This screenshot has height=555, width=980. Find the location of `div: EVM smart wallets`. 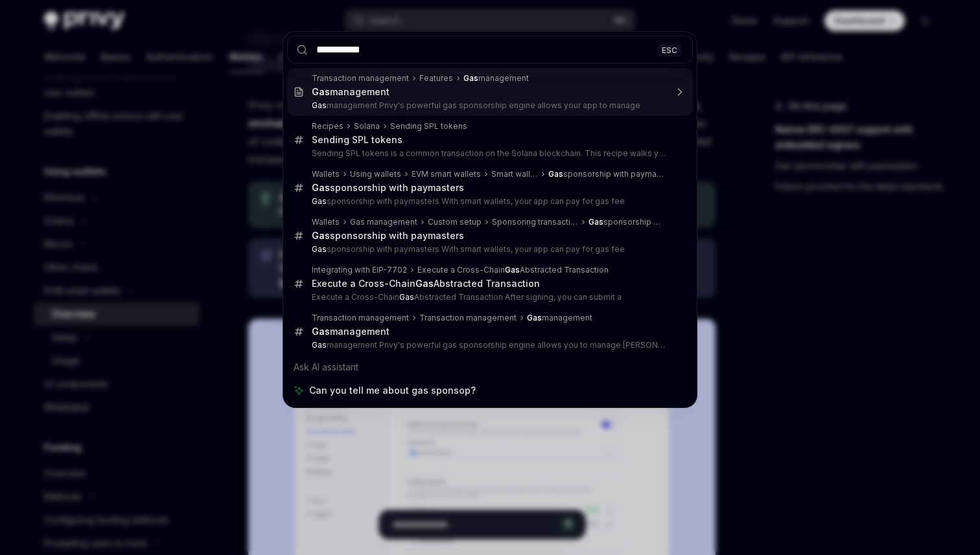

div: EVM smart wallets is located at coordinates (446, 174).